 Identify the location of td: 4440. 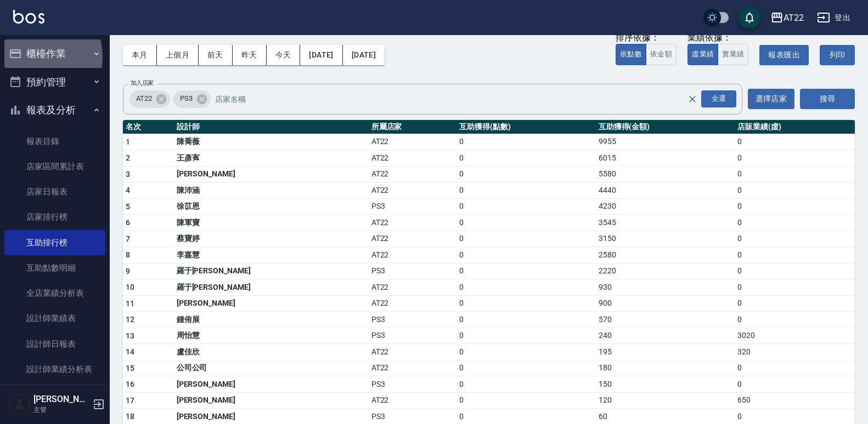
(665, 191).